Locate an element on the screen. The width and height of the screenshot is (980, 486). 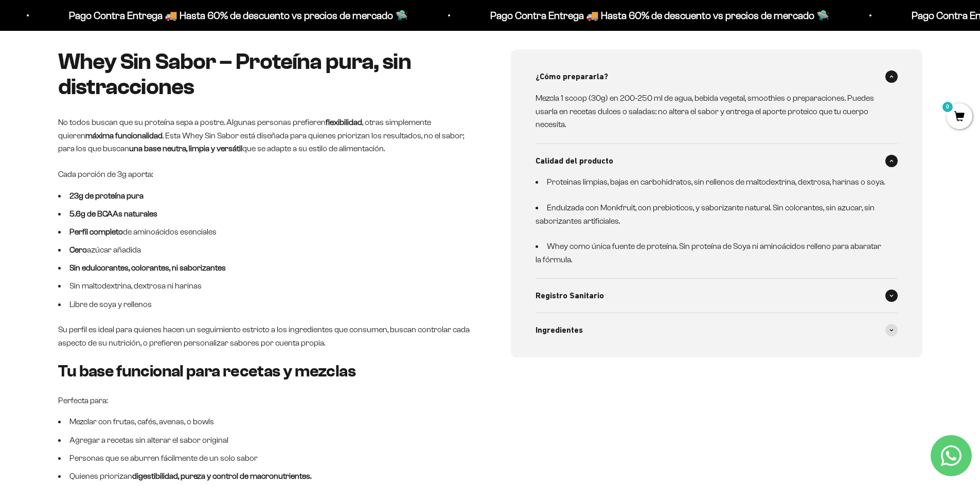
strong: una base neutra, limpia y versátil is located at coordinates (186, 148).